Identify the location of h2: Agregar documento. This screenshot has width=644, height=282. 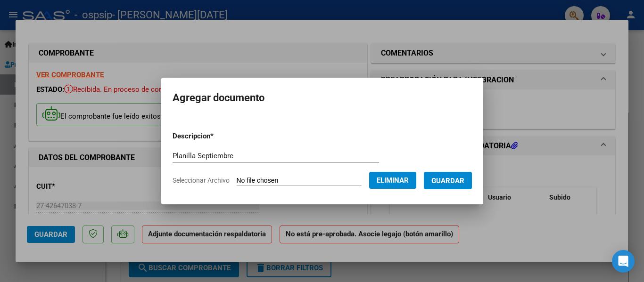
(322, 98).